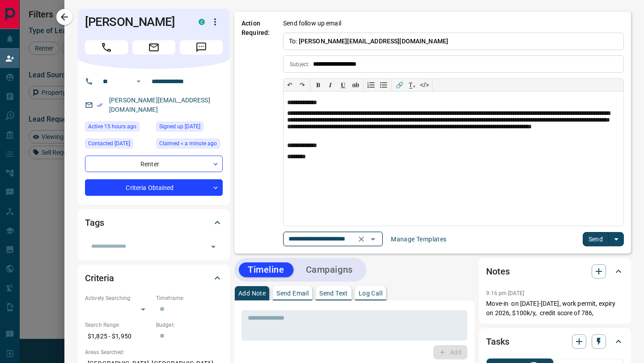 The height and width of the screenshot is (363, 644). I want to click on button: Bullet list, so click(383, 85).